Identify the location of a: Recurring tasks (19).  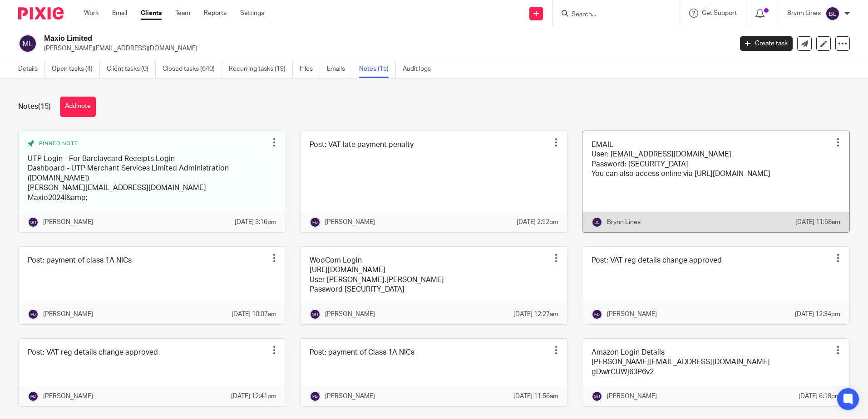
(261, 69).